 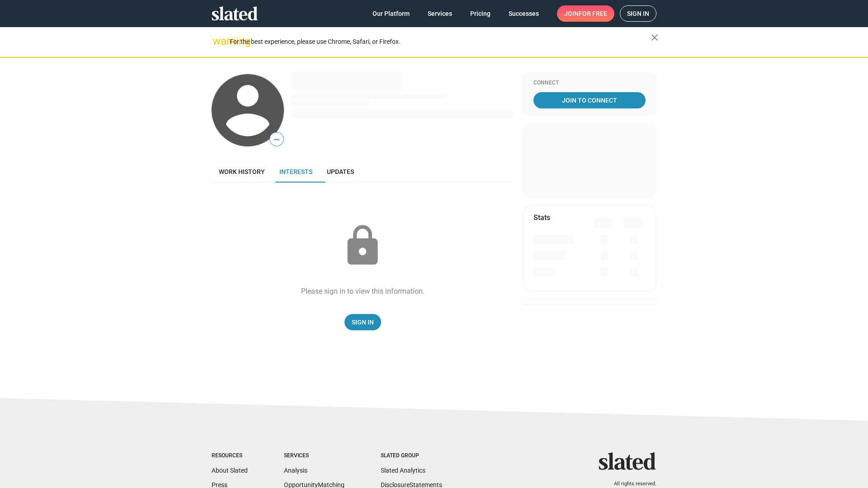 What do you see at coordinates (362, 246) in the screenshot?
I see `mat-icon: lock` at bounding box center [362, 246].